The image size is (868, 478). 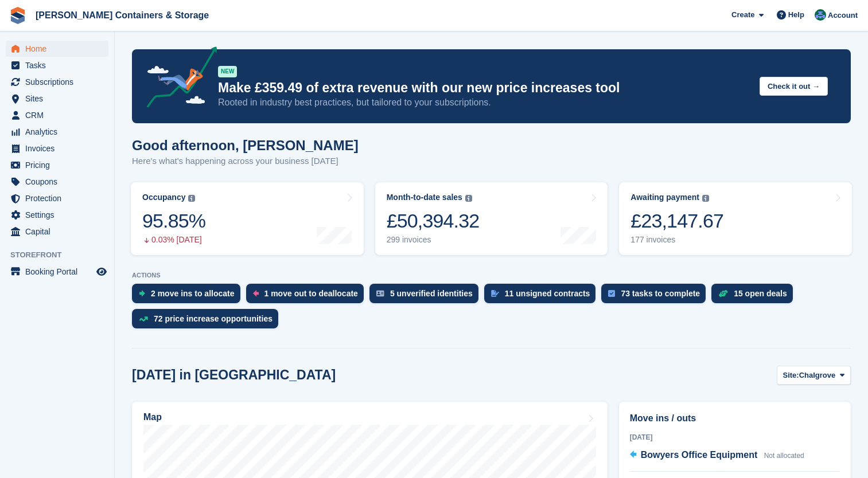 I want to click on span: Sites, so click(x=60, y=99).